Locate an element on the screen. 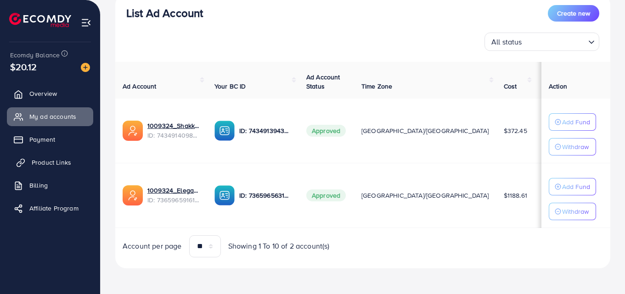  span: Account per page is located at coordinates (152, 246).